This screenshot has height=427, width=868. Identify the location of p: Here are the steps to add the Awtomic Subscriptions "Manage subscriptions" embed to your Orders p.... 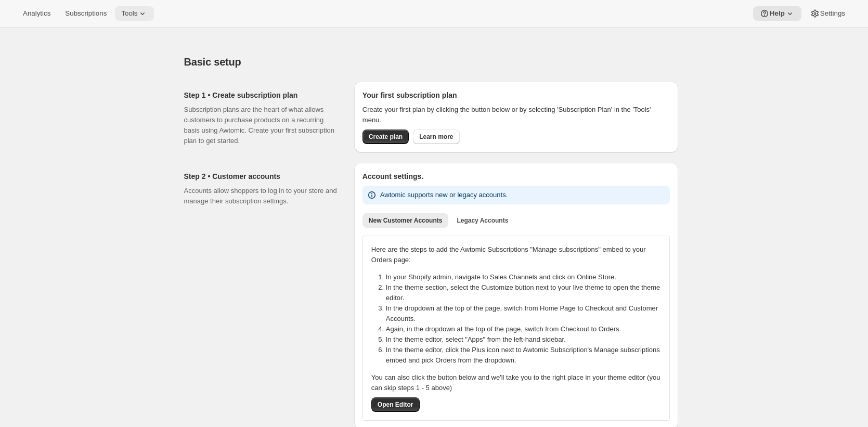
(516, 255).